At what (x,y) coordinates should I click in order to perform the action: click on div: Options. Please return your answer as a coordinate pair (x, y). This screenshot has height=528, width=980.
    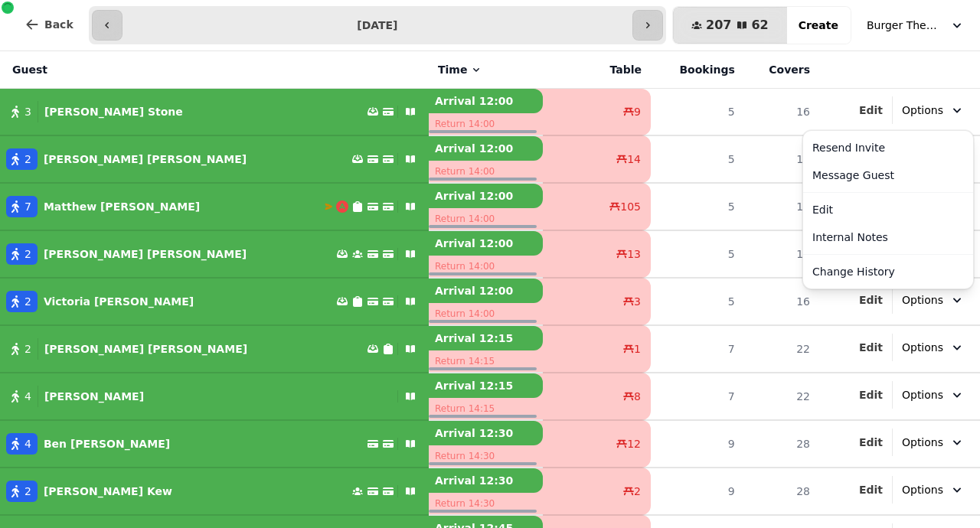
    Looking at the image, I should click on (888, 209).